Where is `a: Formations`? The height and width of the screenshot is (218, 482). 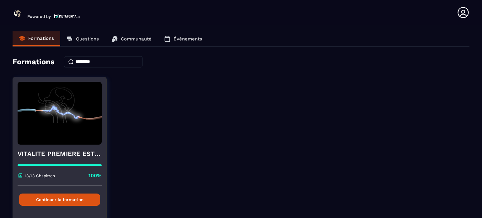
a: Formations is located at coordinates (36, 39).